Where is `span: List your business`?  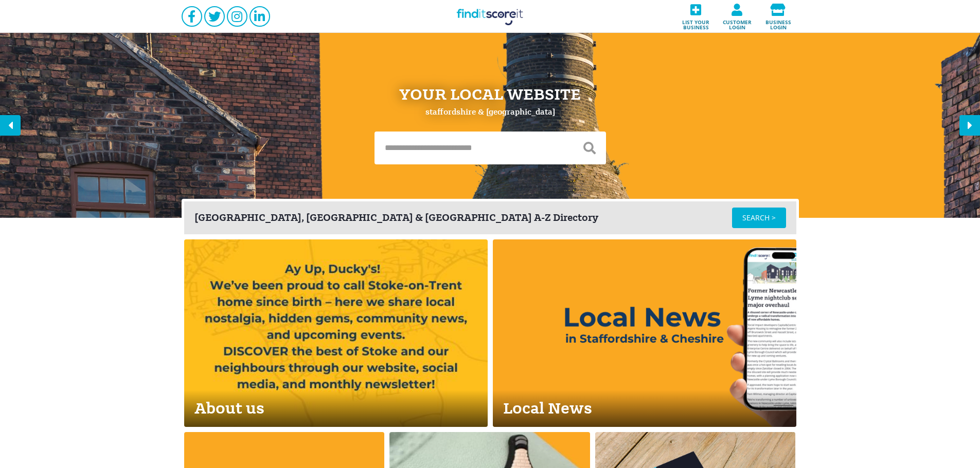 span: List your business is located at coordinates (696, 23).